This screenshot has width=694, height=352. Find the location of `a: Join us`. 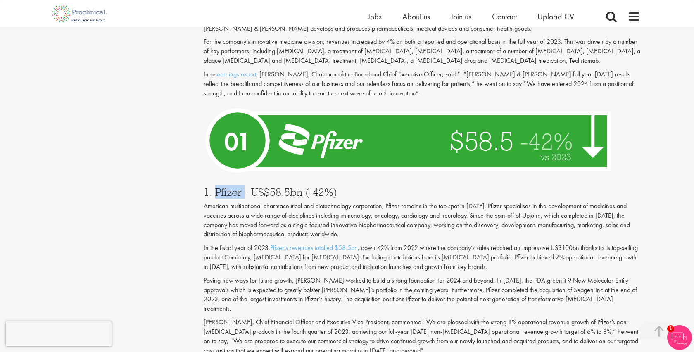

a: Join us is located at coordinates (461, 17).